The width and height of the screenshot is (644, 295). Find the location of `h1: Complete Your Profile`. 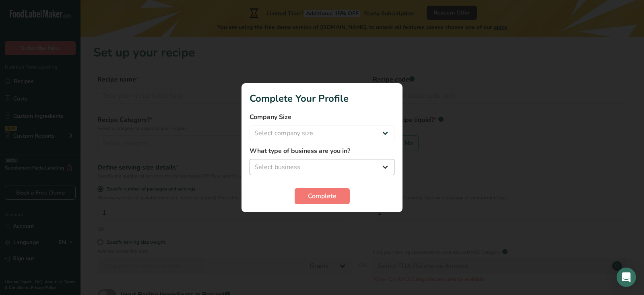

h1: Complete Your Profile is located at coordinates (322, 99).